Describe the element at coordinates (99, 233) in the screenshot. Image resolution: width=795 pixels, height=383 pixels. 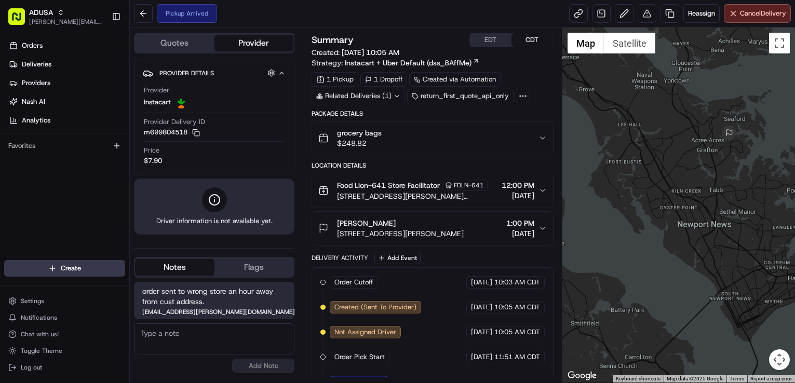
I see `a: Powered byPylon` at that location.